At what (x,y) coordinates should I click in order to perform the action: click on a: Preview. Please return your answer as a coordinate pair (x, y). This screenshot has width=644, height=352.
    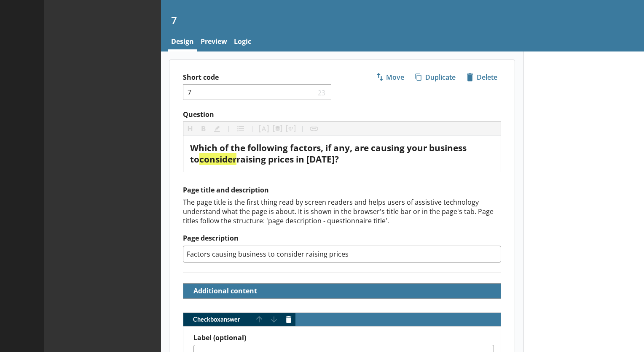
    Looking at the image, I should click on (214, 42).